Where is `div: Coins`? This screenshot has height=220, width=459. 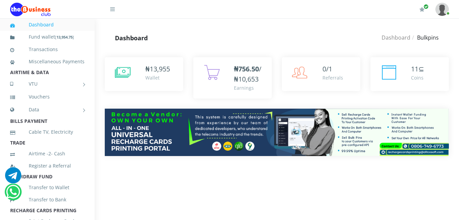
div: Coins is located at coordinates (418, 77).